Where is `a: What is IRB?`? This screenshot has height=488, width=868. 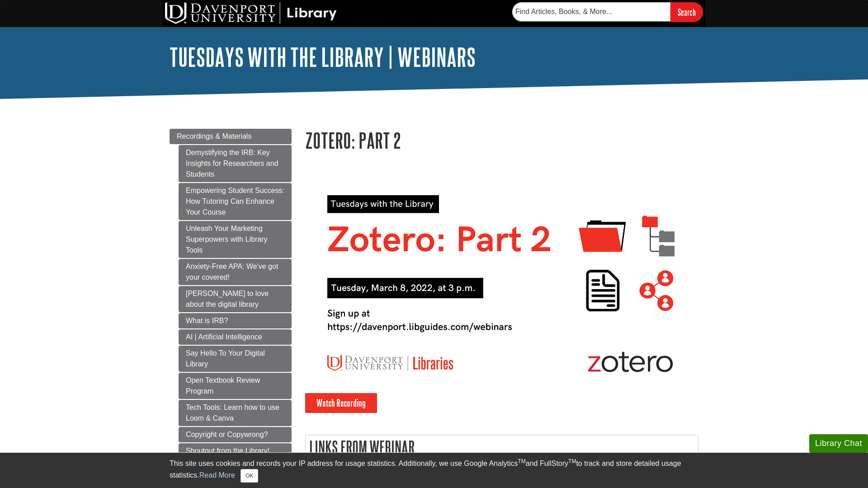 a: What is IRB? is located at coordinates (235, 321).